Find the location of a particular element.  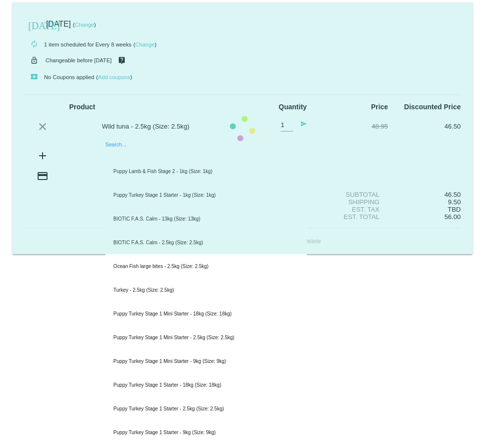

div: Turkey - 2.5kg (Size: 2.5kg) is located at coordinates (206, 290).